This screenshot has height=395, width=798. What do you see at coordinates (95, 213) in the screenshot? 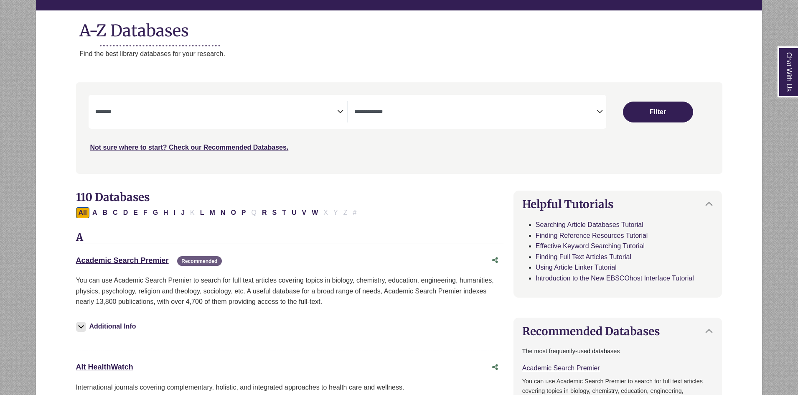
I see `button: Filter Results A` at bounding box center [95, 213].